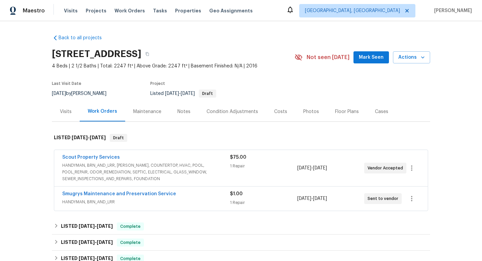 The image size is (482, 261). What do you see at coordinates (84, 38) in the screenshot?
I see `a: Back to all projects` at bounding box center [84, 38].